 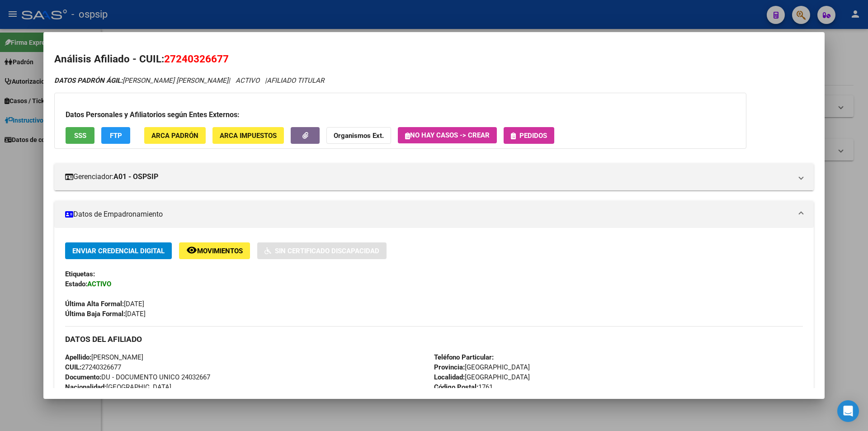 What do you see at coordinates (99, 284) in the screenshot?
I see `strong: ACTIVO` at bounding box center [99, 284].